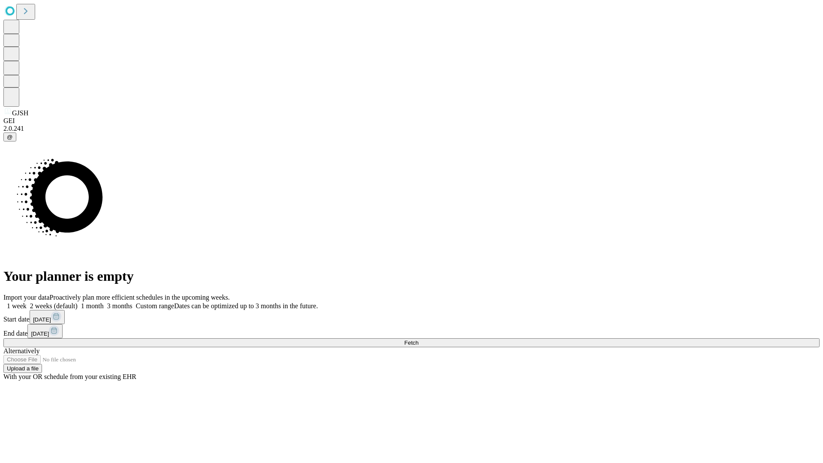  What do you see at coordinates (17, 306) in the screenshot?
I see `span: 1 week` at bounding box center [17, 306].